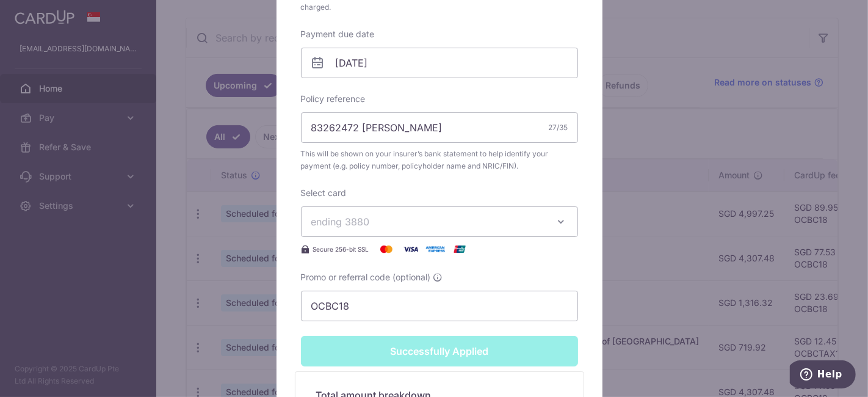 This screenshot has width=868, height=397. What do you see at coordinates (411, 249) in the screenshot?
I see `img: Visa` at bounding box center [411, 249].